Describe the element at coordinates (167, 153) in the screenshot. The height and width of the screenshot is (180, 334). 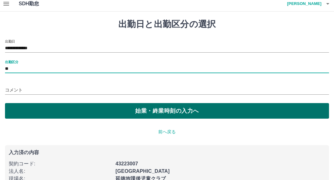
I see `p: 入力済の内容` at that location.